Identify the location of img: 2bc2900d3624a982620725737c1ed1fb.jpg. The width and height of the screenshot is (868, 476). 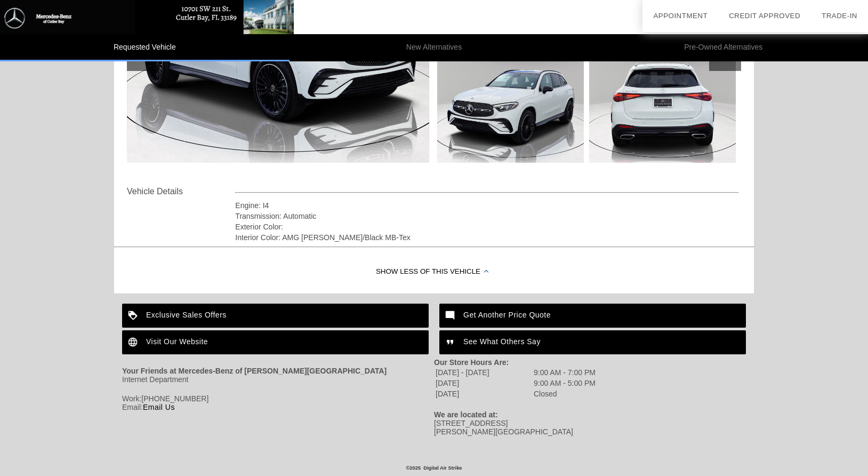
(510, 108).